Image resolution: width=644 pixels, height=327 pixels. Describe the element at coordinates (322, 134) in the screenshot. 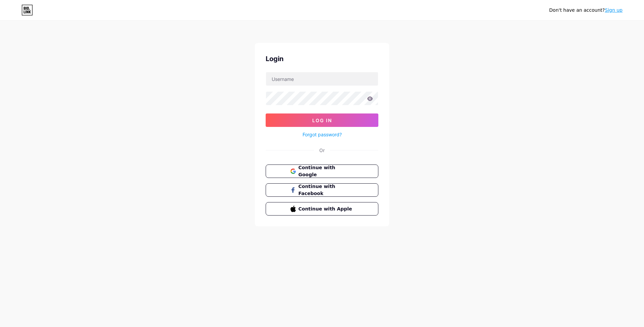

I see `a: Forgot password?` at that location.